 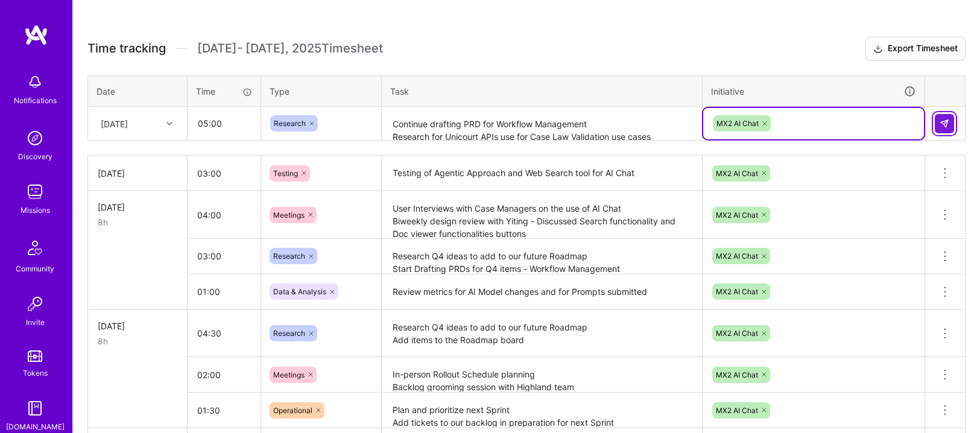 I want to click on div: Time, so click(x=223, y=91).